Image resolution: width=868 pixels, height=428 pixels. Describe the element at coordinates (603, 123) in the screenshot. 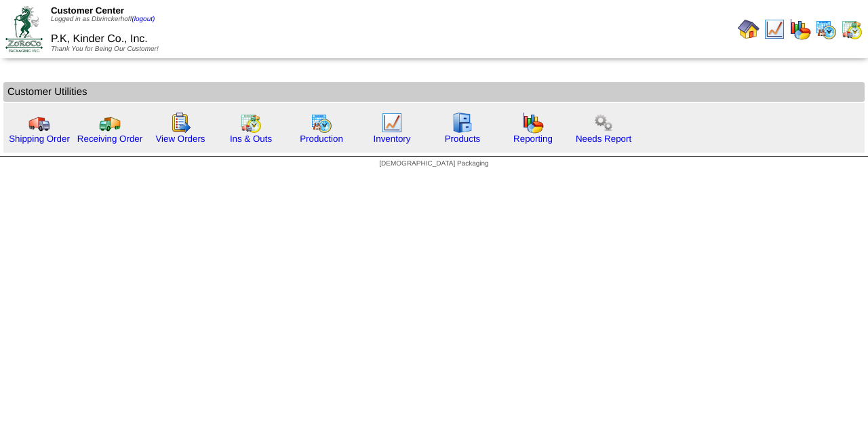

I see `img: workflow.png` at that location.